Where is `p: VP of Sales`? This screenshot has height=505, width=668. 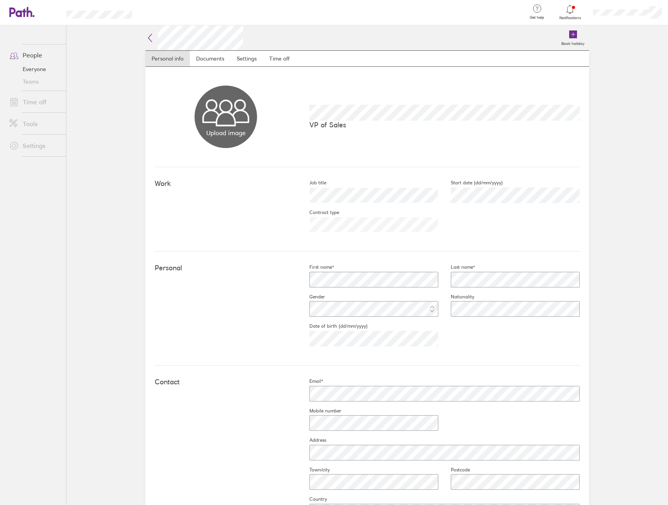
p: VP of Sales is located at coordinates (444, 125).